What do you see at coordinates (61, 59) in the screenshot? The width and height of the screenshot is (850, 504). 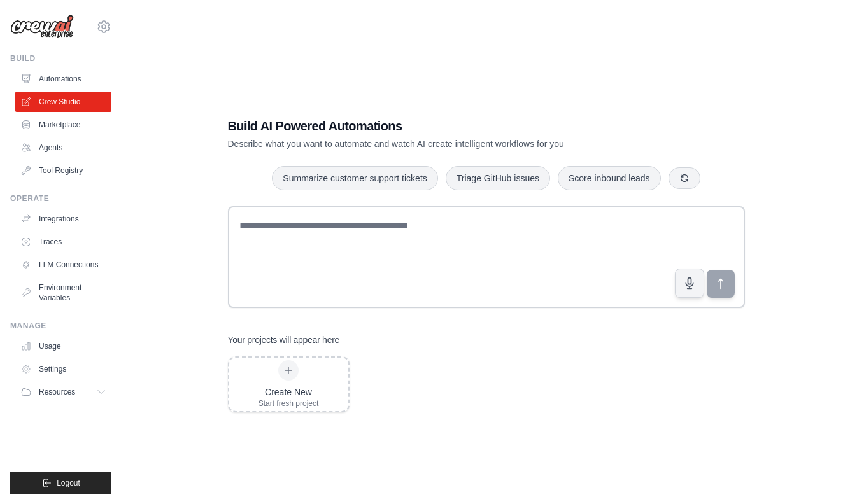 I see `div: Build` at bounding box center [61, 59].